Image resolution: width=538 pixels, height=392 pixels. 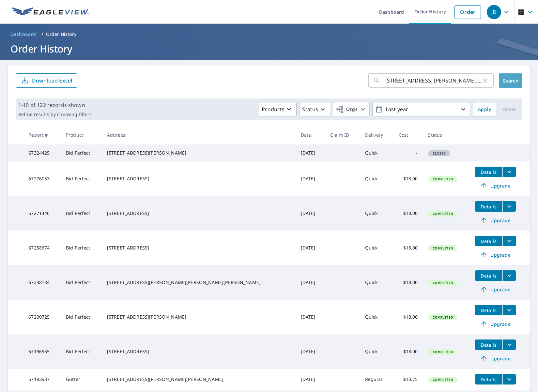 What do you see at coordinates (510, 275) in the screenshot?
I see `button: filesDropdownBtn-67238184` at bounding box center [510, 275].